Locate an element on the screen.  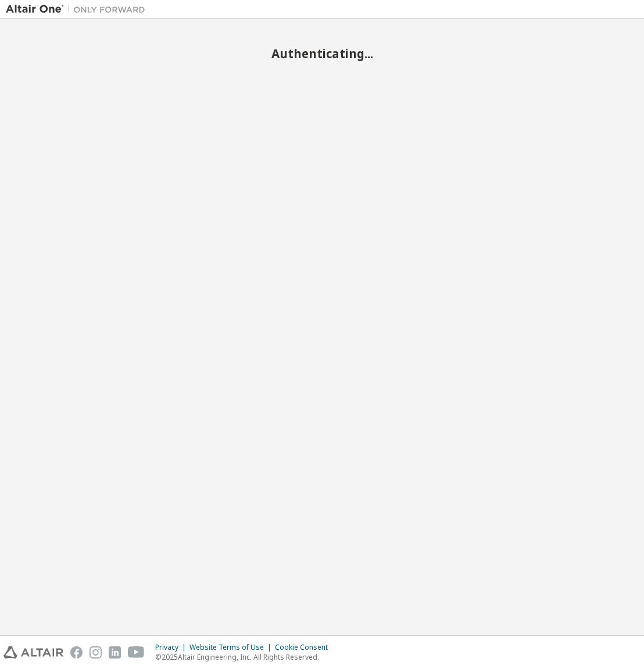
div: Website Terms of Use is located at coordinates (232, 647).